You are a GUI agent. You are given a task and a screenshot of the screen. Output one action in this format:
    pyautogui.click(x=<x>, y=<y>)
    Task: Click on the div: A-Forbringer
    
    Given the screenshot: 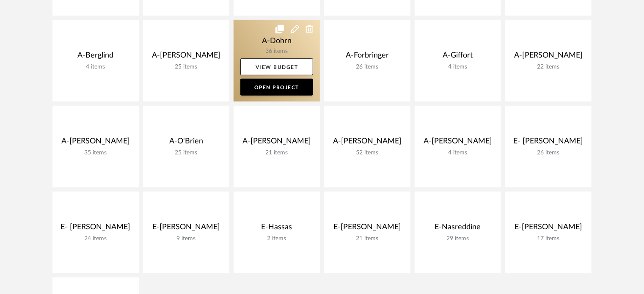 What is the action you would take?
    pyautogui.click(x=367, y=57)
    